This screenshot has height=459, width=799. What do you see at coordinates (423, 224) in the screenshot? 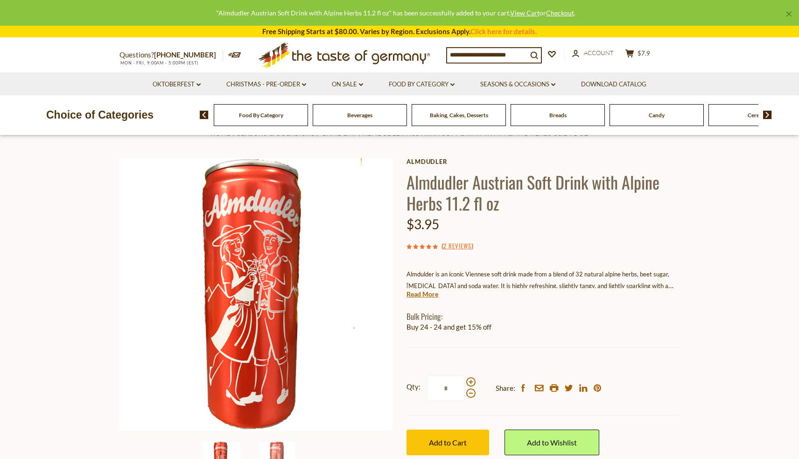
I see `span: $3.95` at bounding box center [423, 224].